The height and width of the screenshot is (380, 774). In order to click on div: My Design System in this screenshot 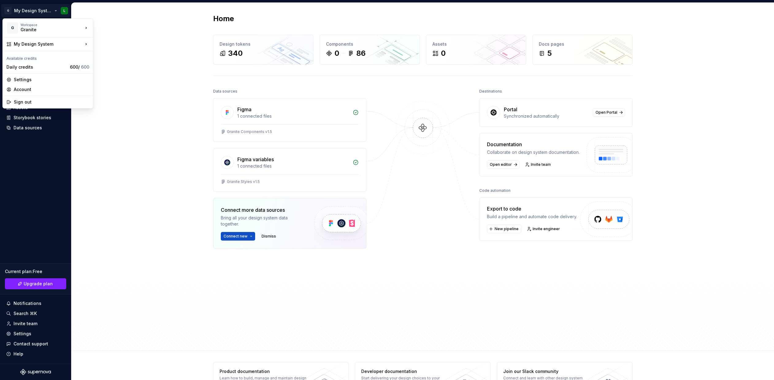, I will do `click(48, 44)`.